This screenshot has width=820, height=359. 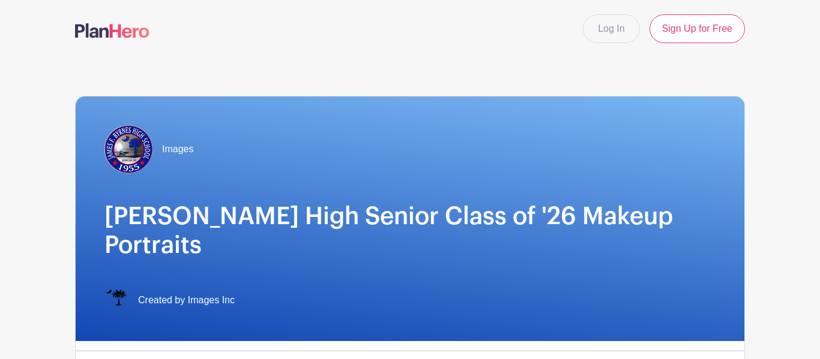 I want to click on a: Sign Up for Free, so click(x=697, y=29).